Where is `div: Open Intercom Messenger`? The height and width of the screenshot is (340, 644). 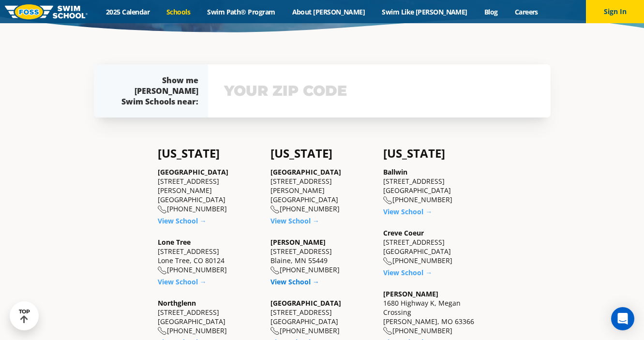 div: Open Intercom Messenger is located at coordinates (623, 319).